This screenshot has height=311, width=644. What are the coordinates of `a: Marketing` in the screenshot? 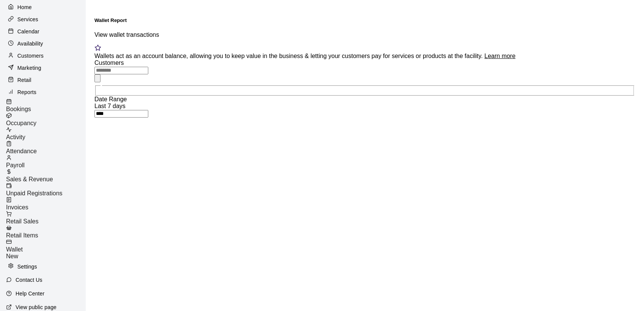 It's located at (43, 68).